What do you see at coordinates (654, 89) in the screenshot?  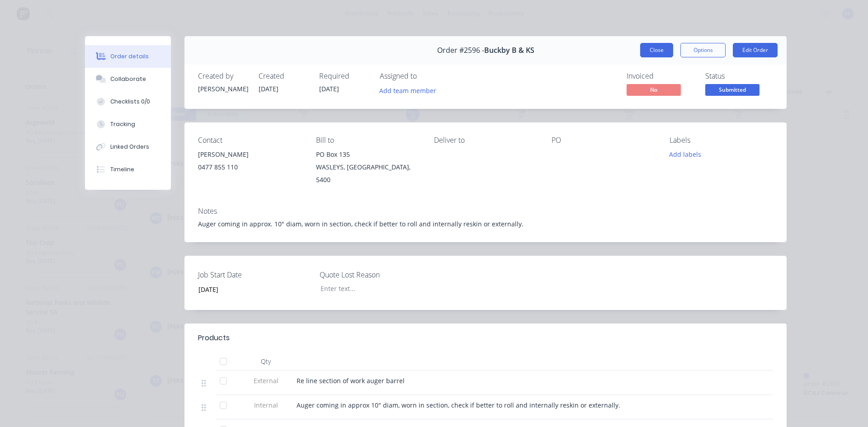 I see `span: No` at bounding box center [654, 89].